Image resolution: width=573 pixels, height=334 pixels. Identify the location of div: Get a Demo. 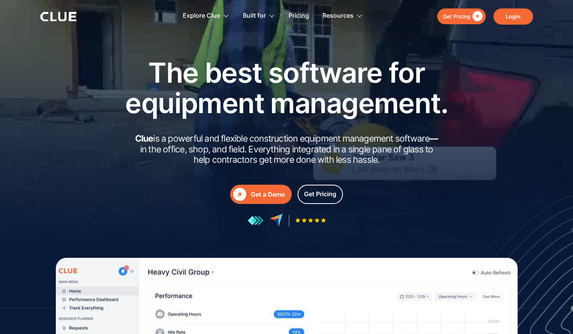
(268, 194).